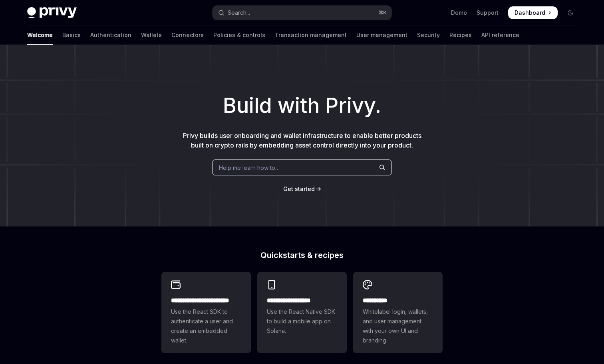 The height and width of the screenshot is (364, 604). Describe the element at coordinates (383, 13) in the screenshot. I see `span: ⌘ K` at that location.